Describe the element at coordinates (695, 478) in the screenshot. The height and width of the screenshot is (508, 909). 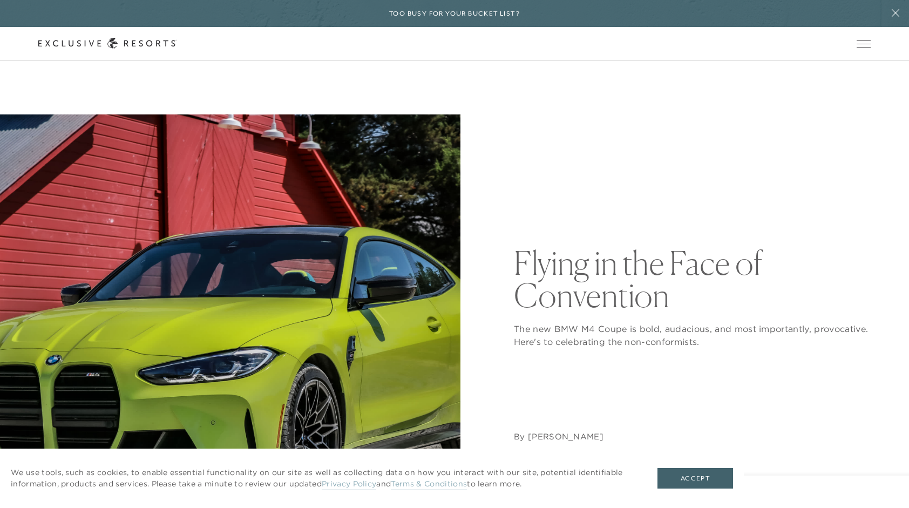
I see `button: Accept` at that location.